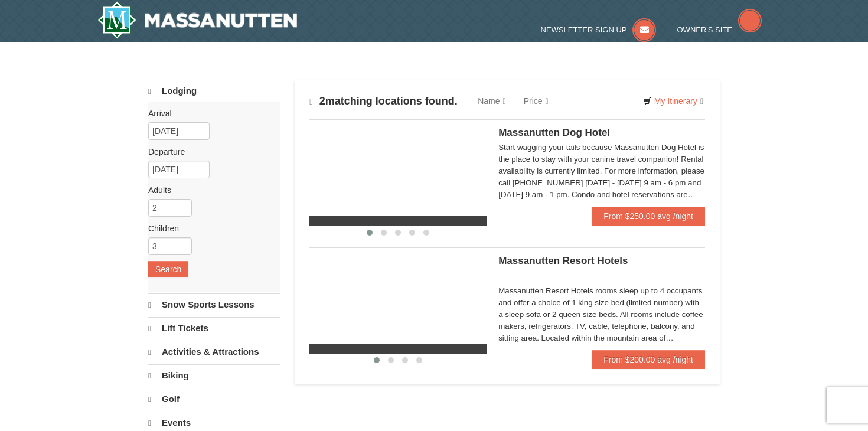 The width and height of the screenshot is (868, 431). I want to click on img: Massanutten Resort Logo, so click(197, 20).